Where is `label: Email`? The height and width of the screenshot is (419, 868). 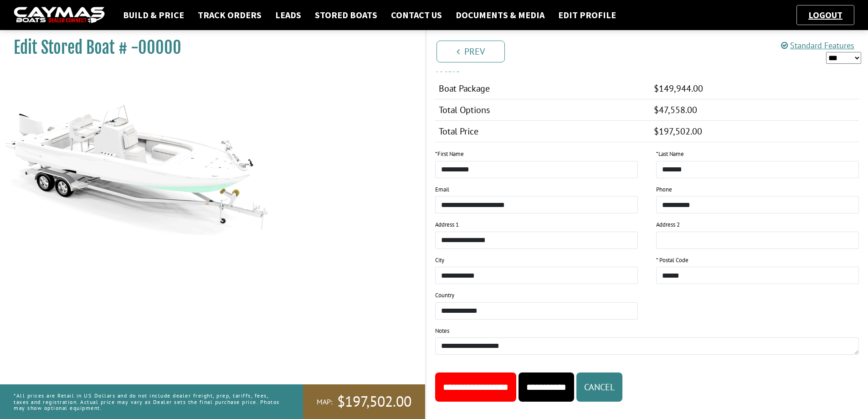
label: Email is located at coordinates (442, 190).